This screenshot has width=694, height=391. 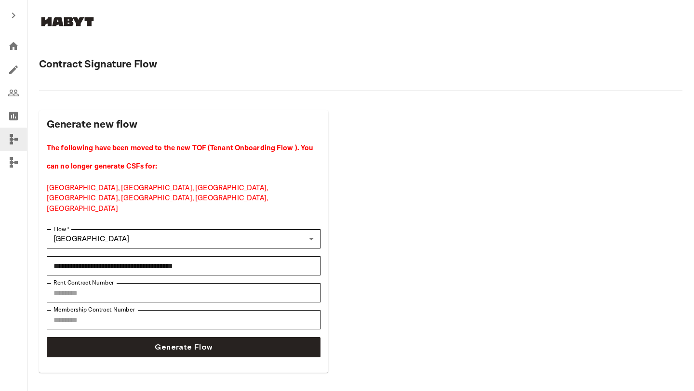 I want to click on img: Habyt, so click(x=67, y=22).